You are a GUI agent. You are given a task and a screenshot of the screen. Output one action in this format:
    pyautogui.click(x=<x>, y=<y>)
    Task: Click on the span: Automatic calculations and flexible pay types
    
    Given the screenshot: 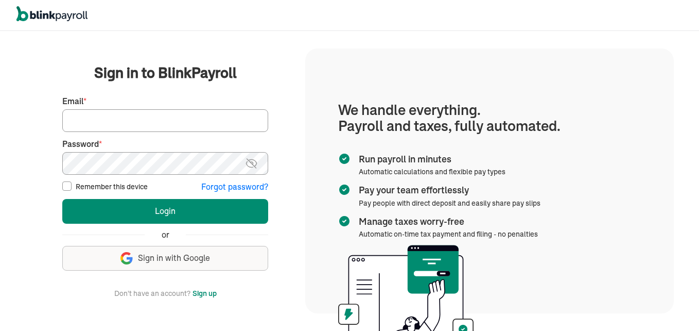 What is the action you would take?
    pyautogui.click(x=432, y=172)
    